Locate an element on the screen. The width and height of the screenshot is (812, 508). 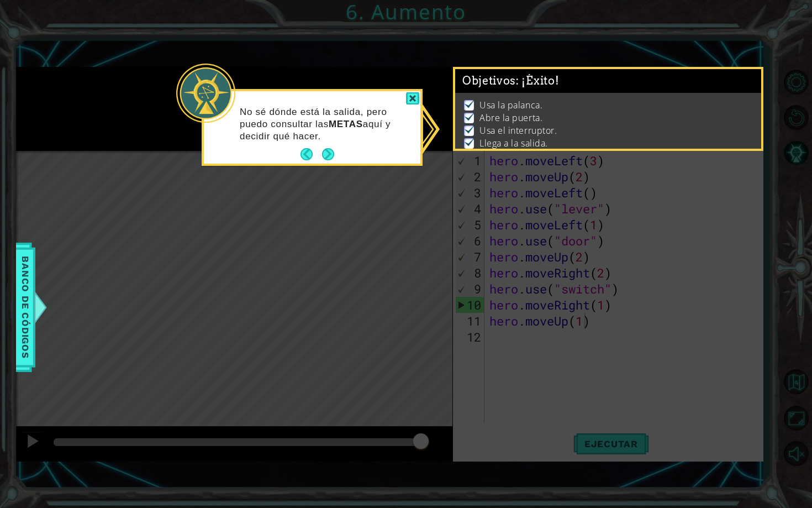
strong: METAS is located at coordinates (346, 124).